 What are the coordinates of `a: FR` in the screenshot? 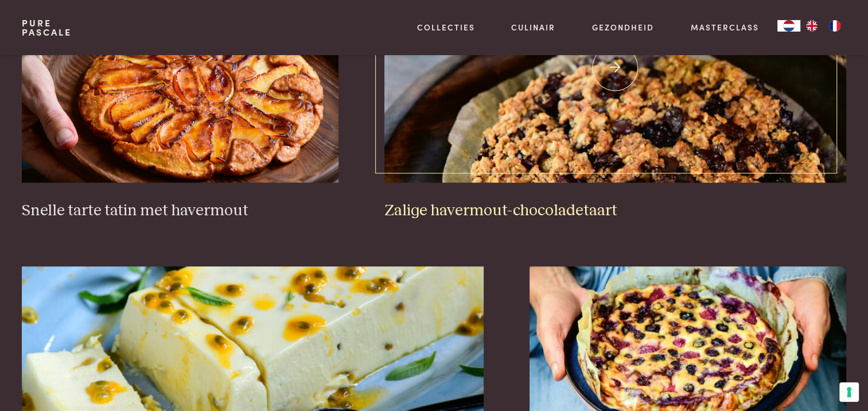 It's located at (835, 26).